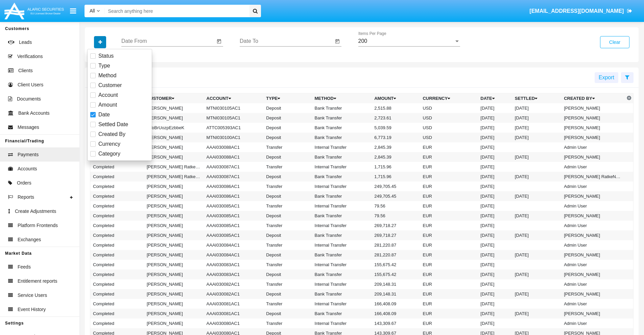 The image size is (644, 335). I want to click on button: Clear, so click(614, 42).